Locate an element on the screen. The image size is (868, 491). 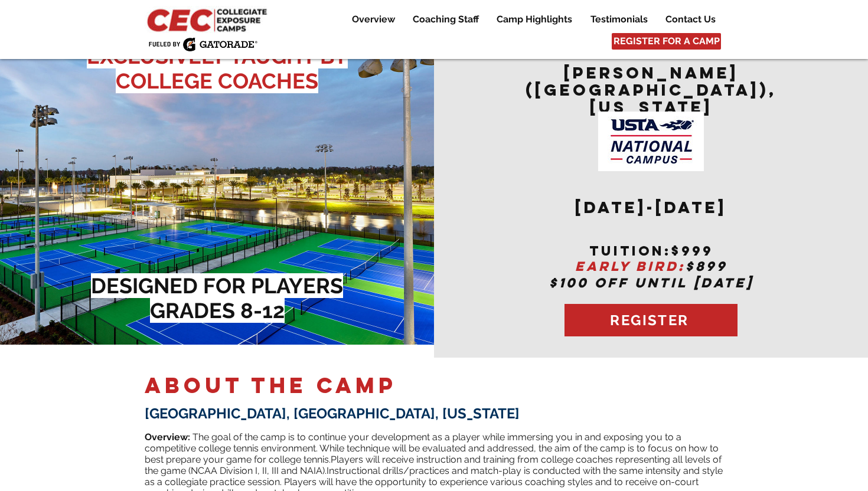
span: Players will receive instruction and training from college coaches representing all levels of the... is located at coordinates (433, 465).